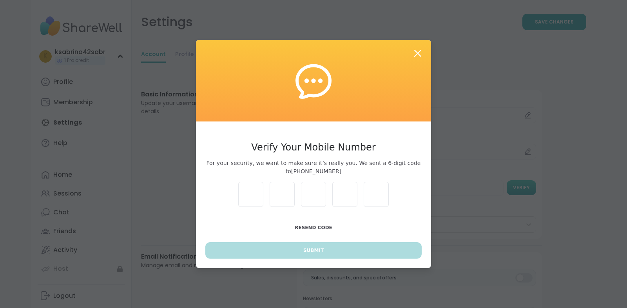 Image resolution: width=627 pixels, height=308 pixels. What do you see at coordinates (313, 228) in the screenshot?
I see `span: Resend Code` at bounding box center [313, 228].